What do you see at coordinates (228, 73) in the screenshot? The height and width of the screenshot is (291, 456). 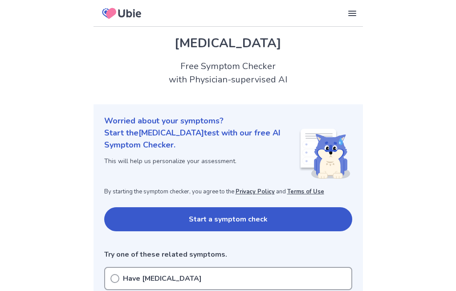 I see `h2: Free Symptom Checker with Physician-supervised AI` at bounding box center [228, 73].